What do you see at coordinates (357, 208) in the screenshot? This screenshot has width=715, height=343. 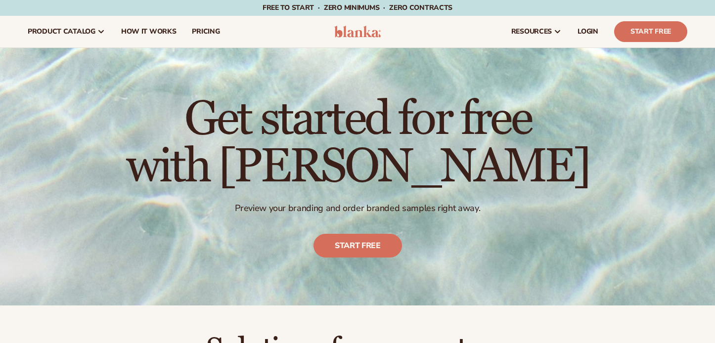 I see `p: Preview your branding and order branded samples right away.` at bounding box center [357, 208].